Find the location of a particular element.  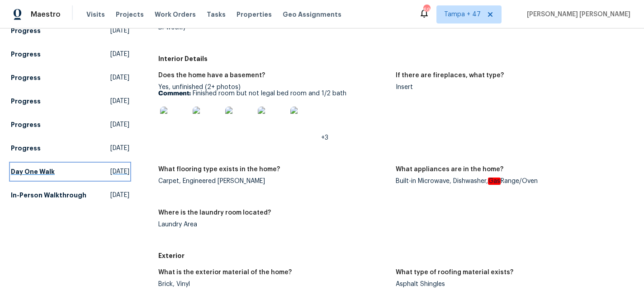

span: Properties is located at coordinates (254, 14).